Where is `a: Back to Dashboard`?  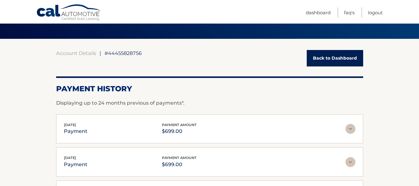
a: Back to Dashboard is located at coordinates (335, 58).